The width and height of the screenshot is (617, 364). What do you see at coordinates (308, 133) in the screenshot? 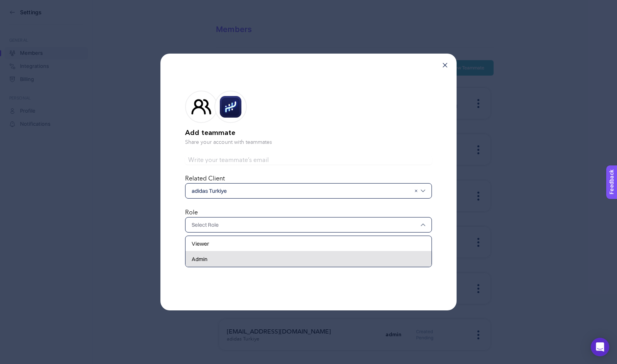
I see `h2: Add teammate` at bounding box center [308, 133].